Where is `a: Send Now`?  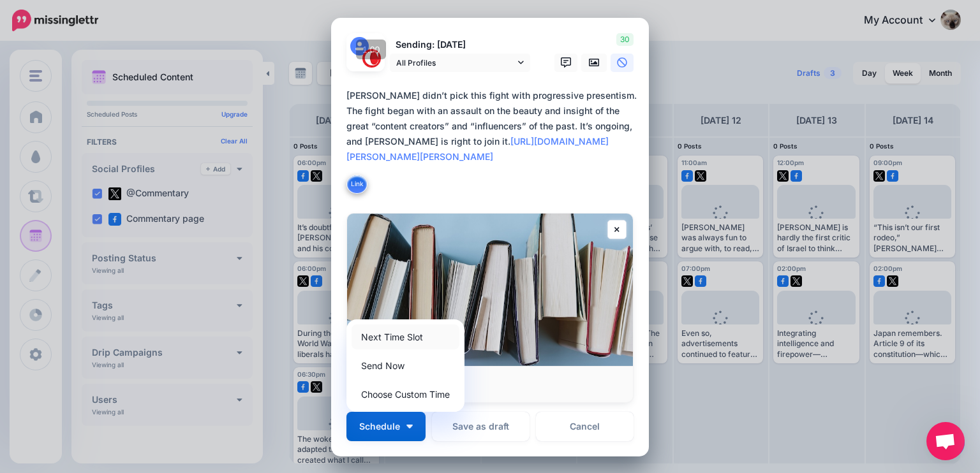 a: Send Now is located at coordinates (406, 366).